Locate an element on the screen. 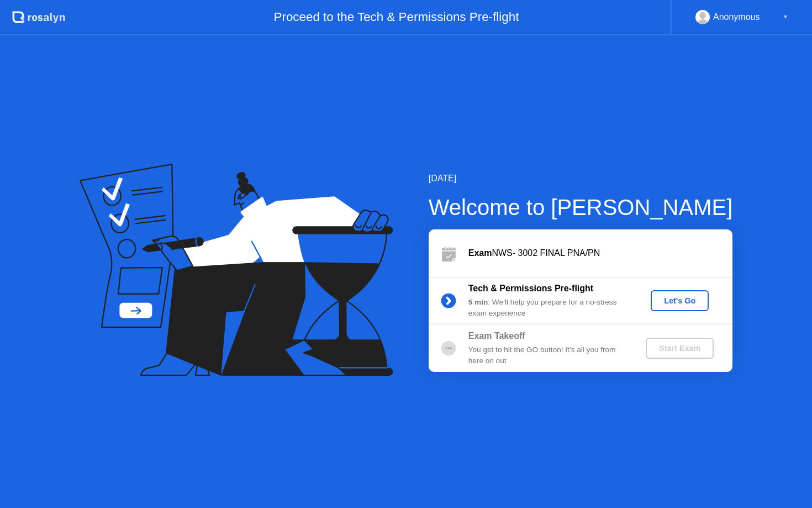 Image resolution: width=812 pixels, height=508 pixels. b: 5 min is located at coordinates (479, 302).